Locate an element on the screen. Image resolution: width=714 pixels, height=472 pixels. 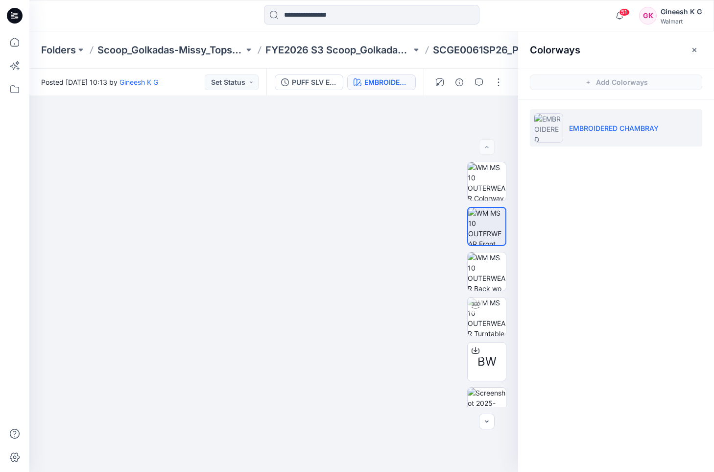
a: FYE2026 S3 Scoop_Golkadas-Missy_Tops Bottoms Dresses Board is located at coordinates (339, 50).